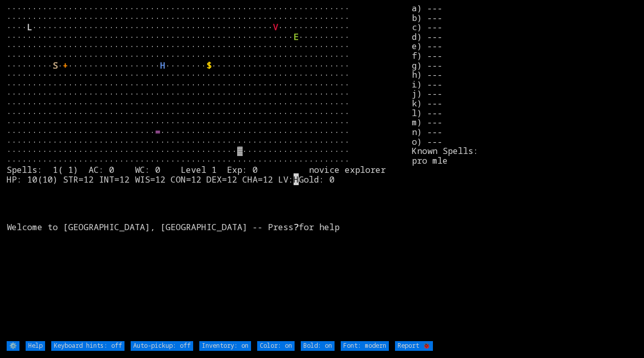 This screenshot has width=644, height=358. Describe the element at coordinates (88, 346) in the screenshot. I see `input: Keyboard hints: off` at that location.